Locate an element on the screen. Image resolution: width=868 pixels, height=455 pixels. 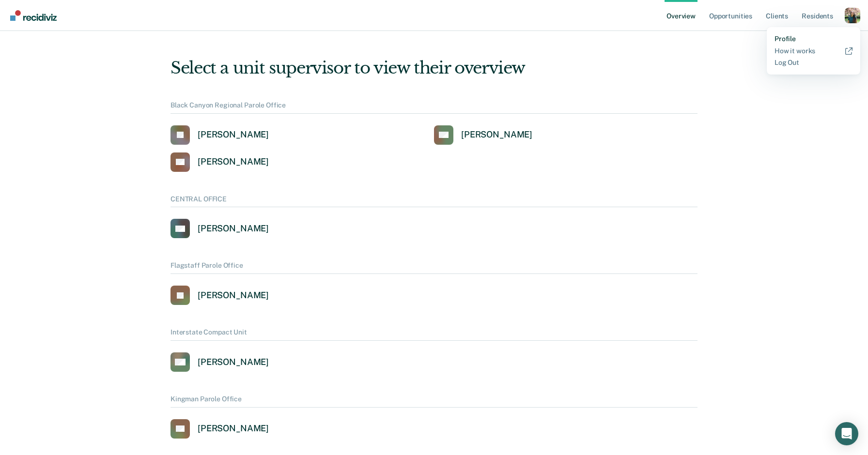
div: Open Intercom Messenger is located at coordinates (847, 434).